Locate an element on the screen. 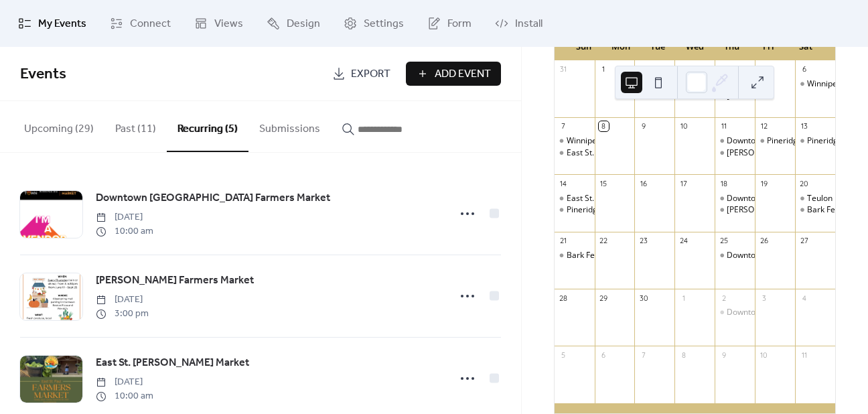  a: Install is located at coordinates (518, 23).